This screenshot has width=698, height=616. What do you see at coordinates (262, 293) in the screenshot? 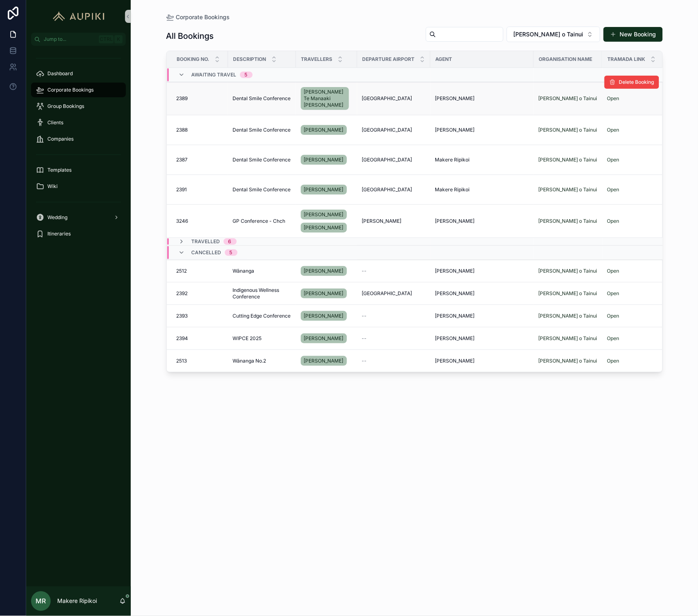
I see `span: Indigenous Wellness Conference` at bounding box center [262, 293].